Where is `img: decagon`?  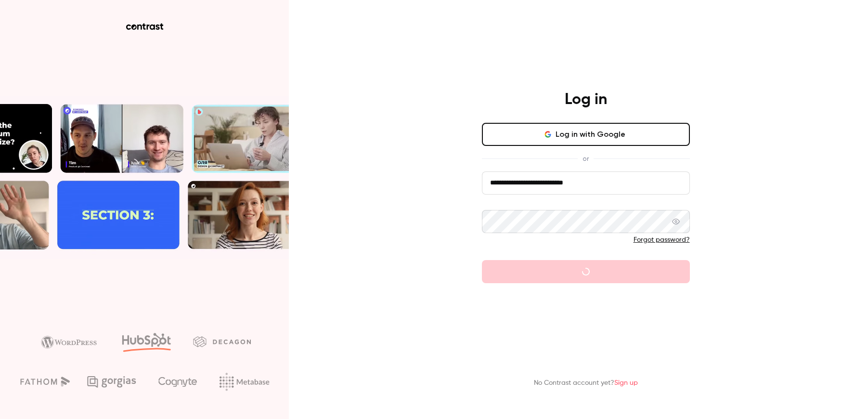
img: decagon is located at coordinates (222, 341).